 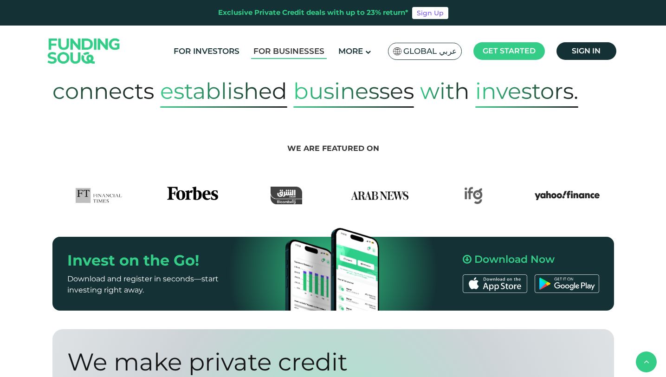 I want to click on a: For Businesses, so click(x=289, y=51).